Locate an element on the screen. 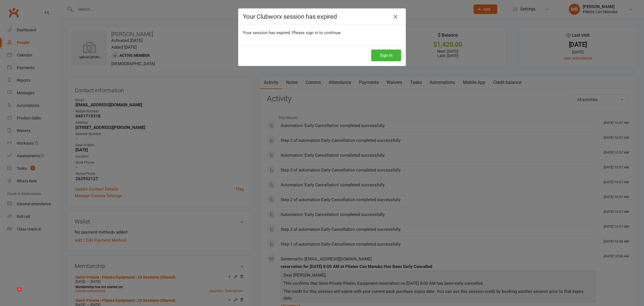  span: 1 is located at coordinates (19, 289).